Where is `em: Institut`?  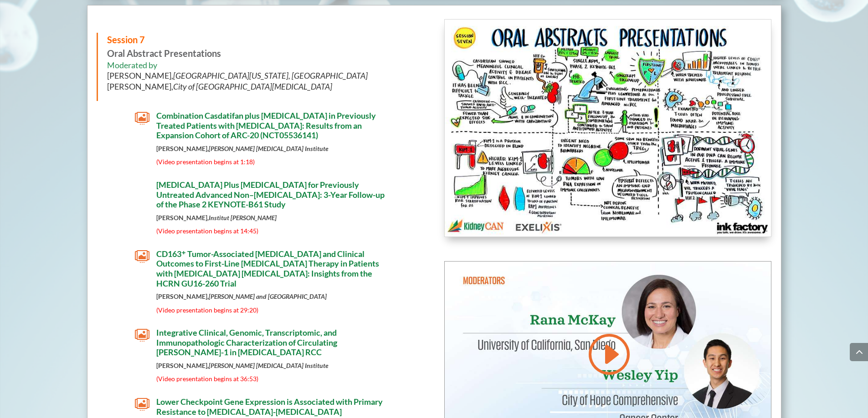
em: Institut is located at coordinates (219, 218).